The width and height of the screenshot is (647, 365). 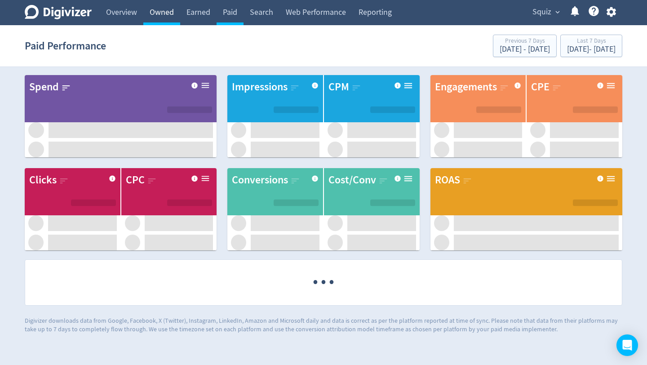 I want to click on div: Last 7 Days, so click(x=591, y=41).